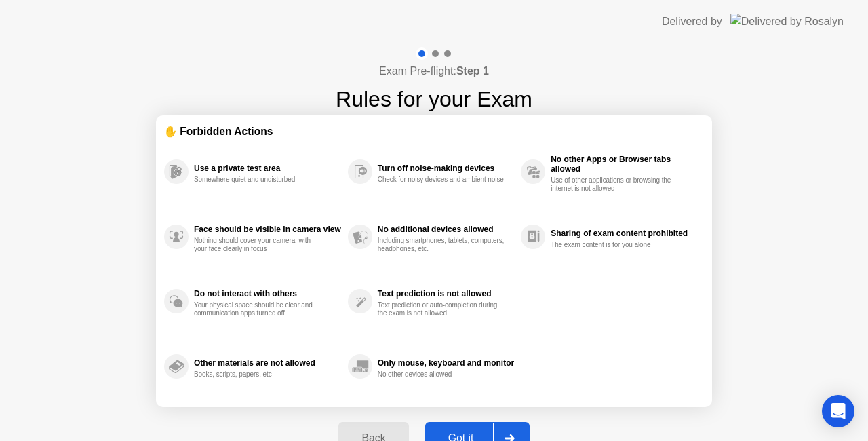 The height and width of the screenshot is (441, 868). I want to click on div: Open Intercom Messenger, so click(838, 411).